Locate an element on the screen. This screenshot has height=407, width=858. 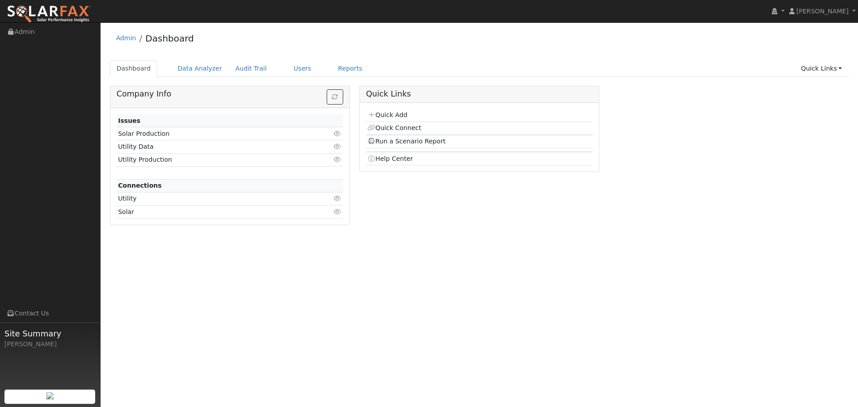
td: Solar is located at coordinates (211, 212).